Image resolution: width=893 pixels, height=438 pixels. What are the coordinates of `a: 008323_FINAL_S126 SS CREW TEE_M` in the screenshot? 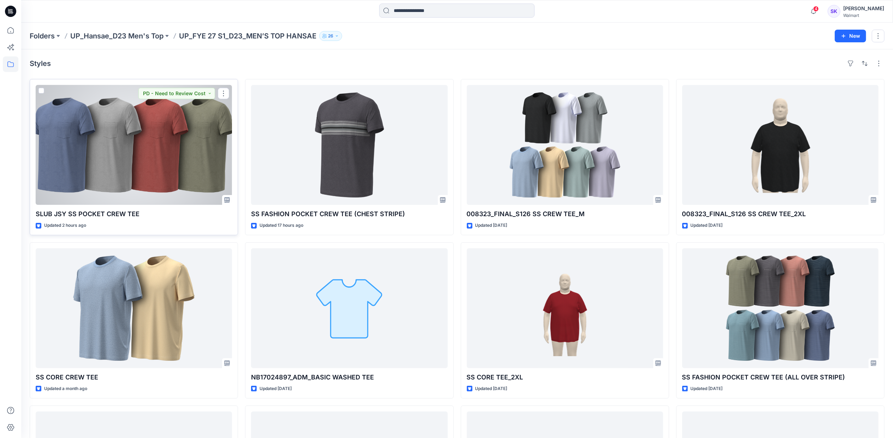 It's located at (565, 145).